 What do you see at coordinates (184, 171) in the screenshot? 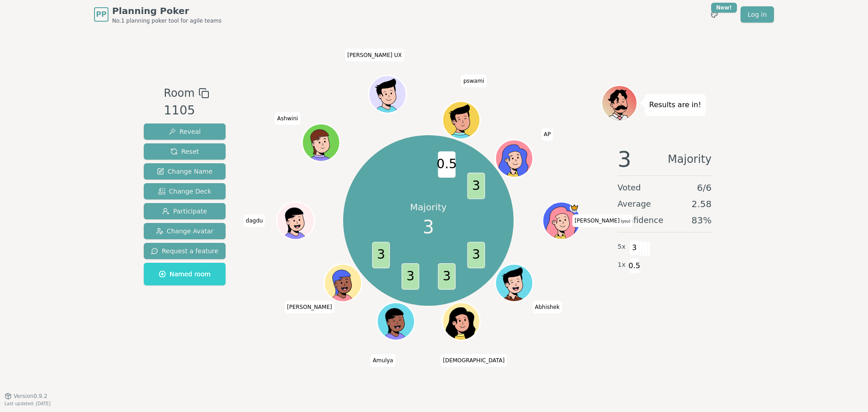
I see `span: Change Name` at bounding box center [184, 171].